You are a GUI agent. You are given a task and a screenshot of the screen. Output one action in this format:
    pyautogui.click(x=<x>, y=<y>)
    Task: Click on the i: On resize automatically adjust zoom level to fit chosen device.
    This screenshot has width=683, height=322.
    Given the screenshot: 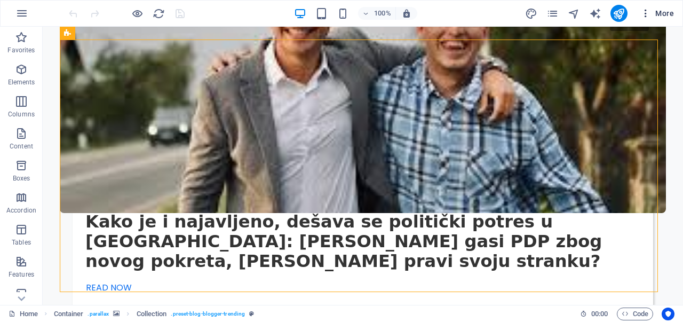 What is the action you would take?
    pyautogui.click(x=407, y=13)
    